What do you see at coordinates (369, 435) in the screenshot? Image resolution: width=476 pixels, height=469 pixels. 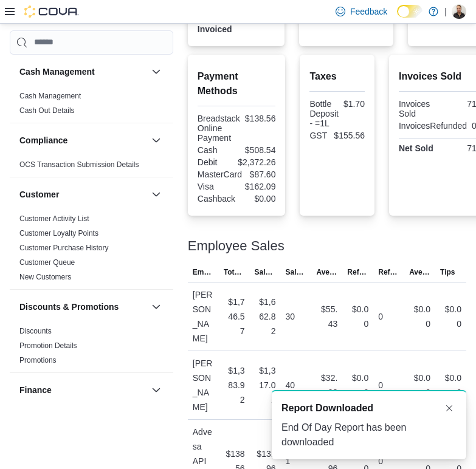 I see `div: End Of Day Report has been downloaded` at bounding box center [369, 435].